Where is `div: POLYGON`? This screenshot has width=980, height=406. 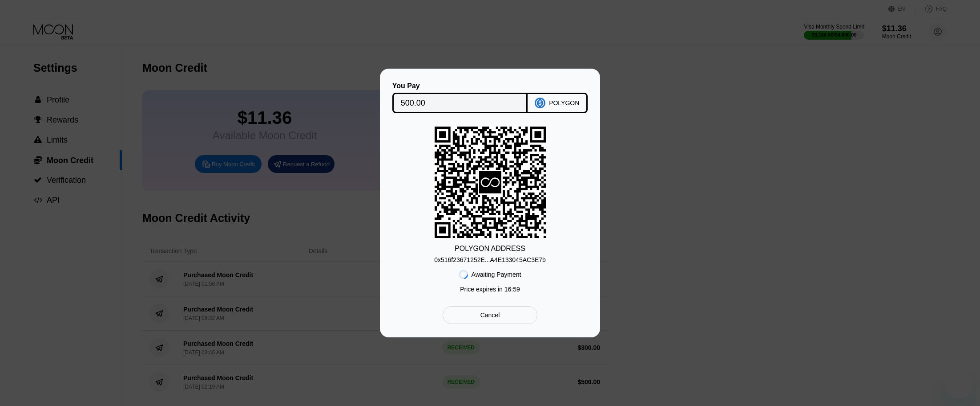 div: POLYGON is located at coordinates (564, 103).